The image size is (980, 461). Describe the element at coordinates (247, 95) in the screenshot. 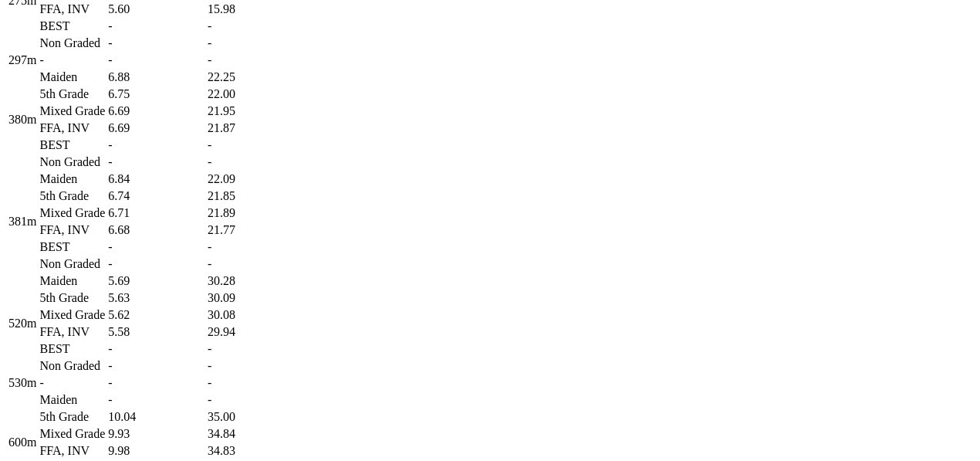

I see `td: 22.00` at that location.